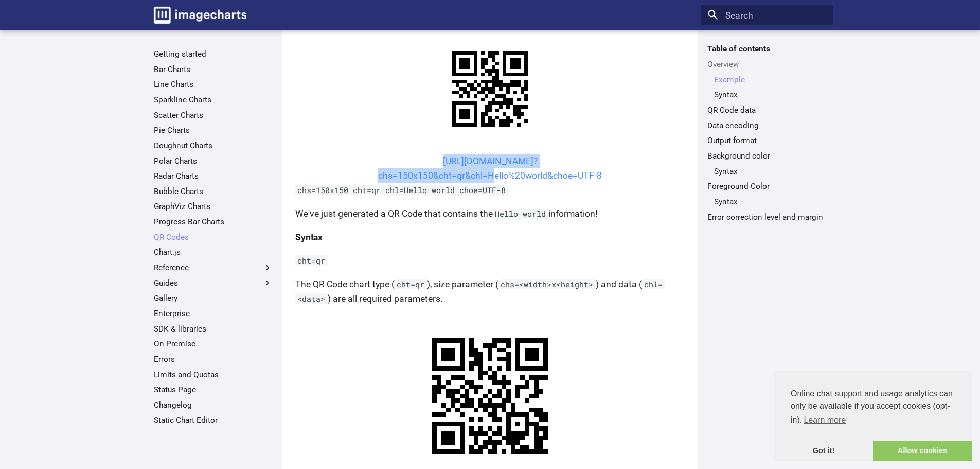 The width and height of the screenshot is (980, 469). Describe the element at coordinates (213, 268) in the screenshot. I see `label: Reference` at that location.